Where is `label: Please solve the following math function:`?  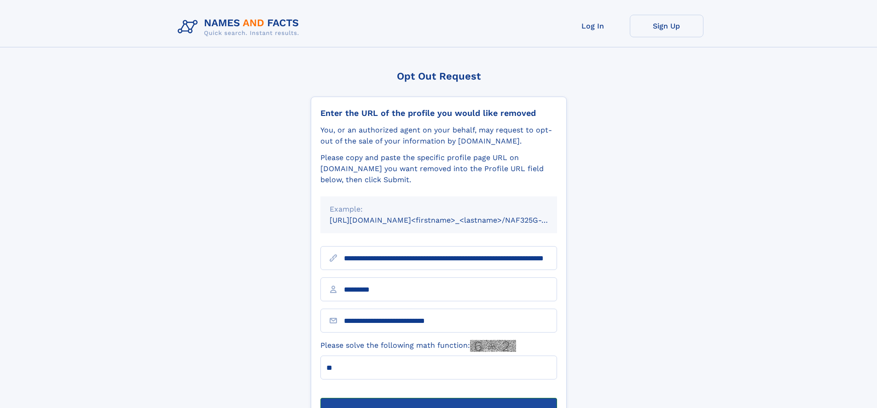 label: Please solve the following math function: is located at coordinates (418, 346).